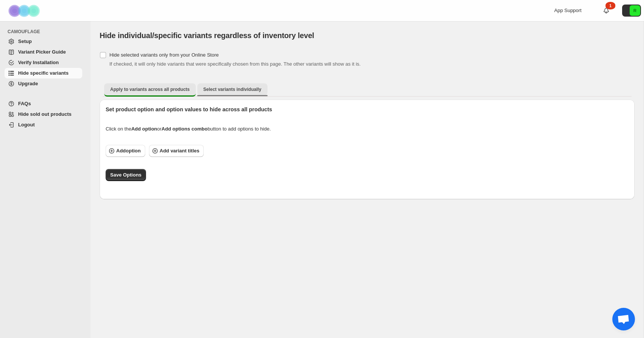 The width and height of the screenshot is (644, 338). Describe the element at coordinates (43, 125) in the screenshot. I see `a: Logout` at that location.